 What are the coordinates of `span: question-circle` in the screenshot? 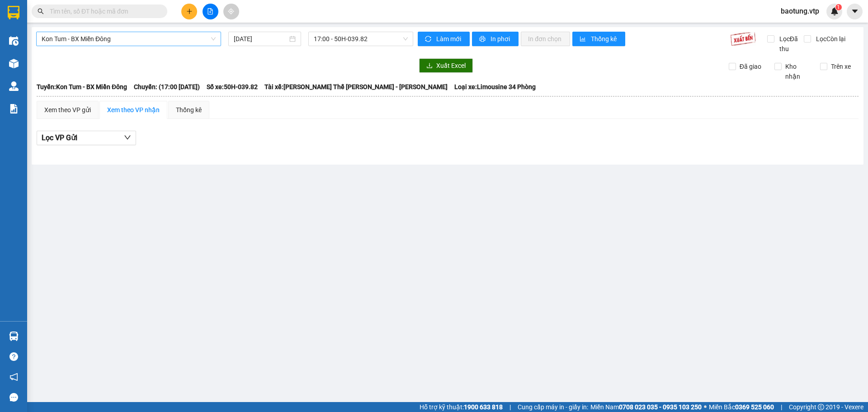 It's located at (14, 357).